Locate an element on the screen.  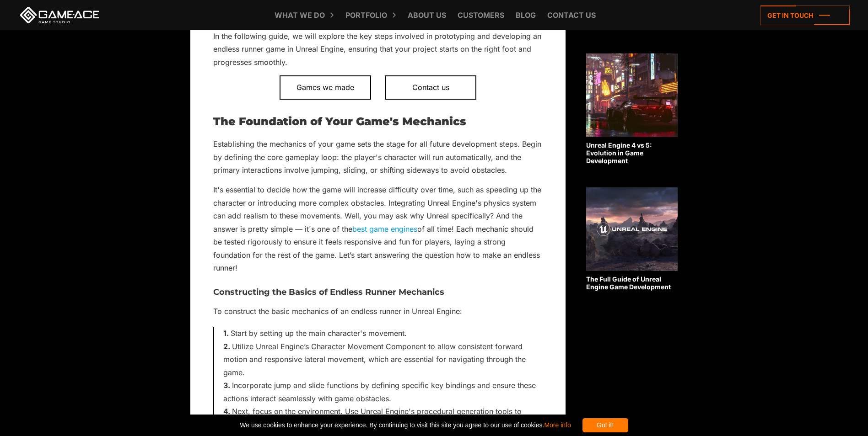
span: Contact us is located at coordinates (430, 87).